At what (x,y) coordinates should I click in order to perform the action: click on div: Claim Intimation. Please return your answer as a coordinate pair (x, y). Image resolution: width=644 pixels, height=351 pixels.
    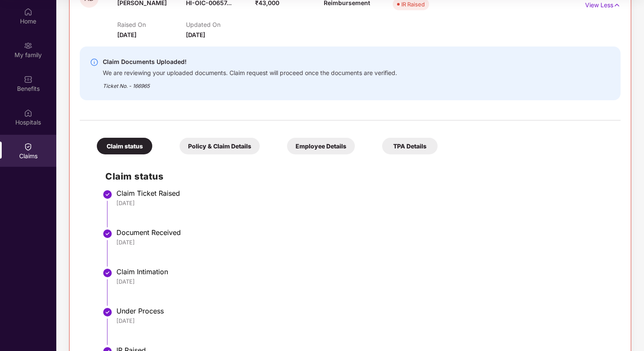
    Looking at the image, I should click on (364, 272).